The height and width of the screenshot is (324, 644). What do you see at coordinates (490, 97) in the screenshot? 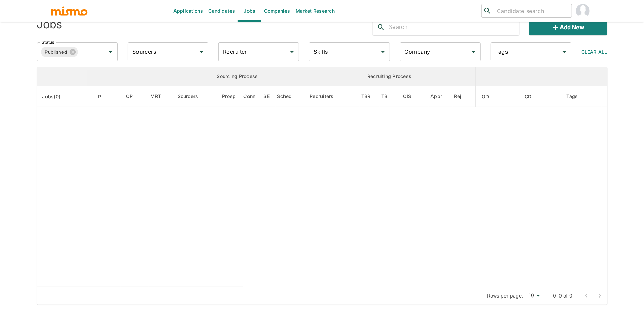
I see `span: OD` at bounding box center [490, 97].